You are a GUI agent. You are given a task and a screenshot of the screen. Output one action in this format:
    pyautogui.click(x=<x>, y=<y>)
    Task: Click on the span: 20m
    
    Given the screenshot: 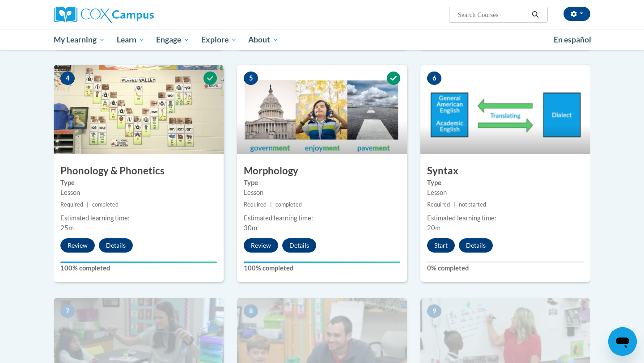 What is the action you would take?
    pyautogui.click(x=434, y=228)
    